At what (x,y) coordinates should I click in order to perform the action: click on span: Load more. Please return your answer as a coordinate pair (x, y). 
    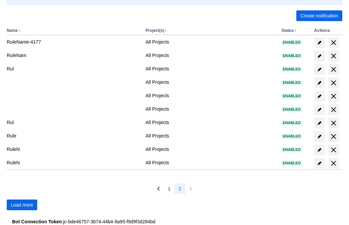
    Looking at the image, I should click on (22, 205).